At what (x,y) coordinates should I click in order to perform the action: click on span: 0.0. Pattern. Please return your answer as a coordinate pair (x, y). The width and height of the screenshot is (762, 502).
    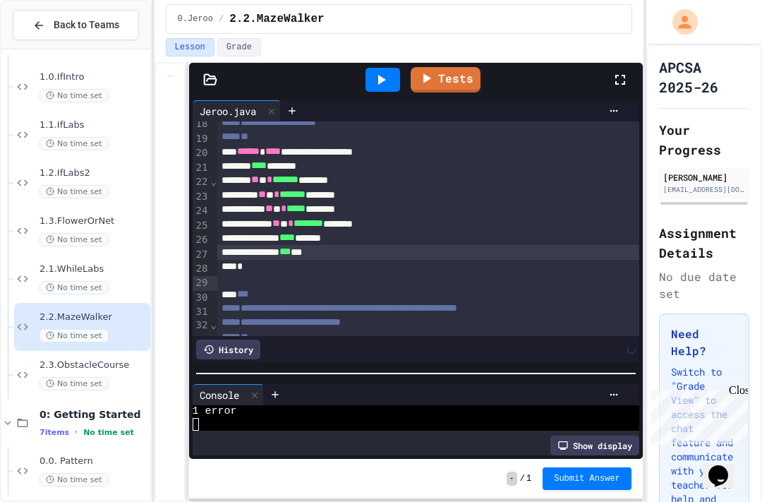
    Looking at the image, I should click on (93, 461).